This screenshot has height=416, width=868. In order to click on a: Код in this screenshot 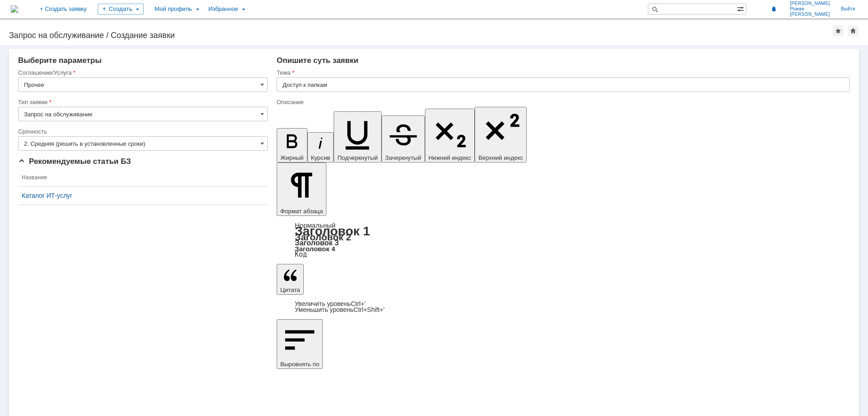, I will do `click(301, 254)`.